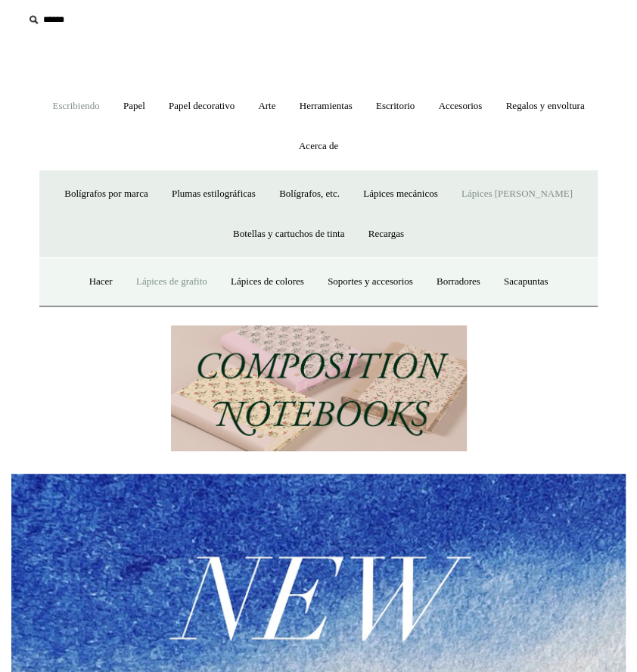 The image size is (637, 672). Describe the element at coordinates (134, 105) in the screenshot. I see `font: Papel` at that location.